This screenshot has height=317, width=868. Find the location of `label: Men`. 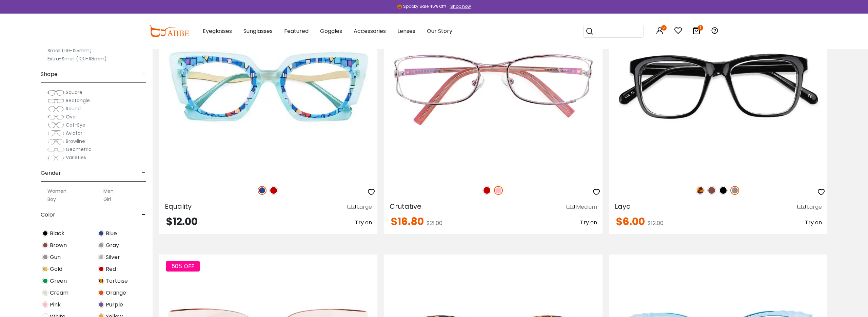

label: Men is located at coordinates (108, 191).